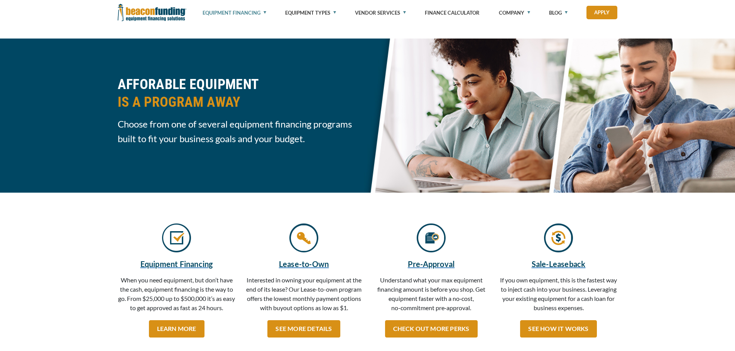 This screenshot has width=735, height=351. What do you see at coordinates (558, 296) in the screenshot?
I see `p: If you own equipment, this is the fastest way to inject cash into your business. Leveraging your ...` at bounding box center [558, 296].